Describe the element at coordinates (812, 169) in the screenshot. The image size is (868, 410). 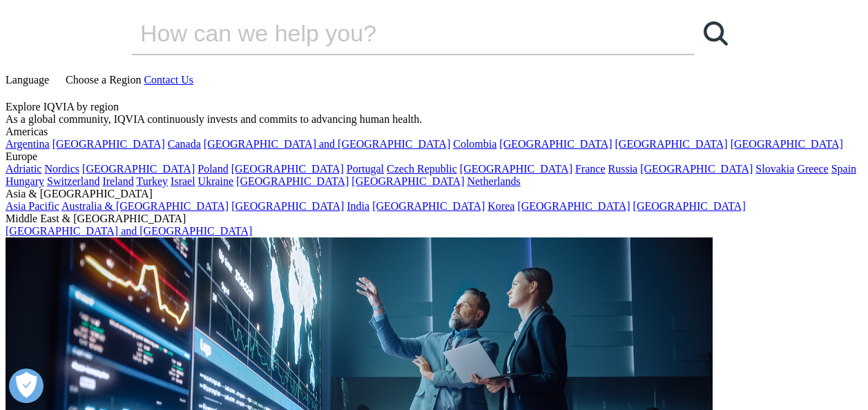
I see `a: Greece` at that location.